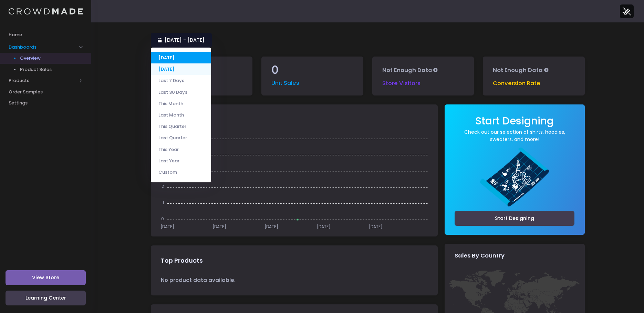 The width and height of the screenshot is (644, 313). Describe the element at coordinates (163, 203) in the screenshot. I see `tspan: 1` at that location.